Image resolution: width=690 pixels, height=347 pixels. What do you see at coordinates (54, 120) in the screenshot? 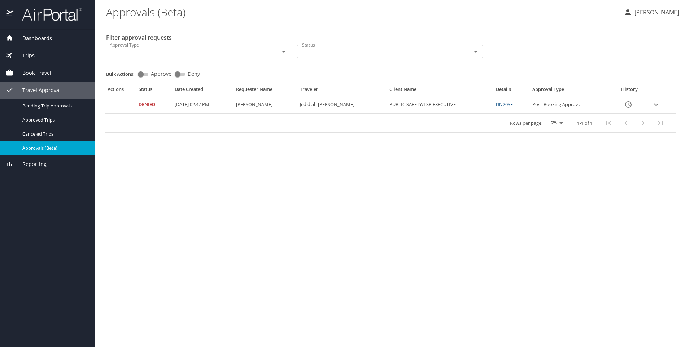
I see `span: Approved Trips` at bounding box center [54, 120].